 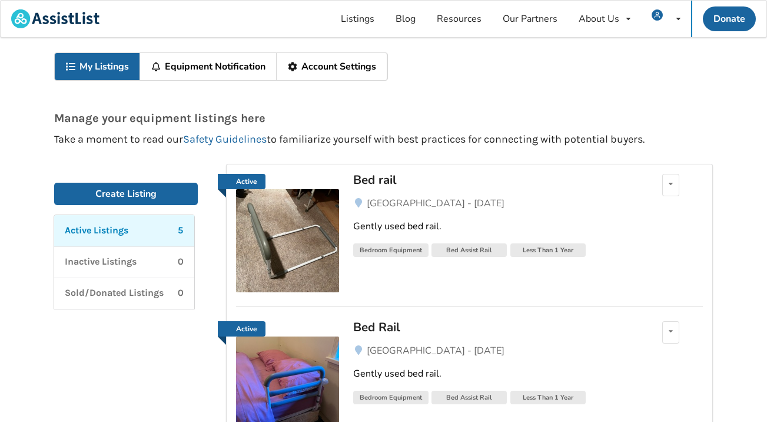 I want to click on img: bedroom equipment-bed rail, so click(x=287, y=240).